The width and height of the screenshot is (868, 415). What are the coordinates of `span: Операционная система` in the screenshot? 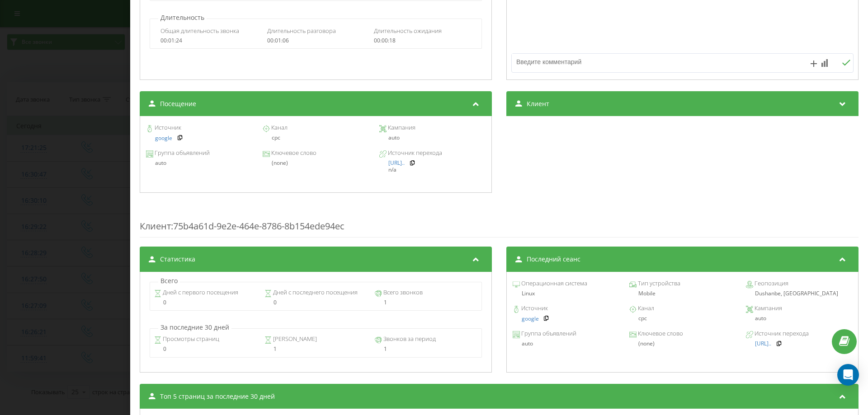 It's located at (553, 284).